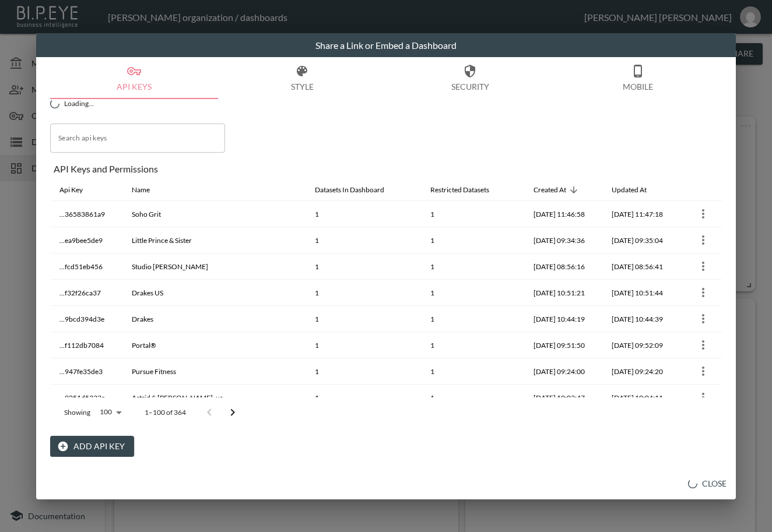 This screenshot has height=532, width=772. I want to click on th: 2025-08-11, 09:34:36, so click(563, 240).